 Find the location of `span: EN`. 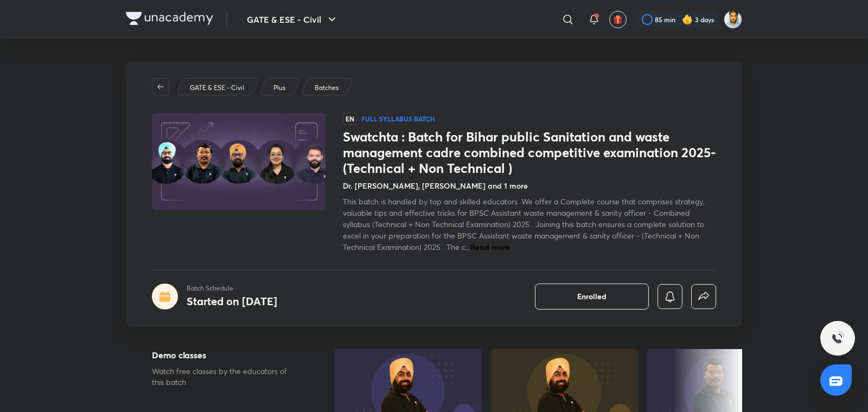

span: EN is located at coordinates (350, 119).